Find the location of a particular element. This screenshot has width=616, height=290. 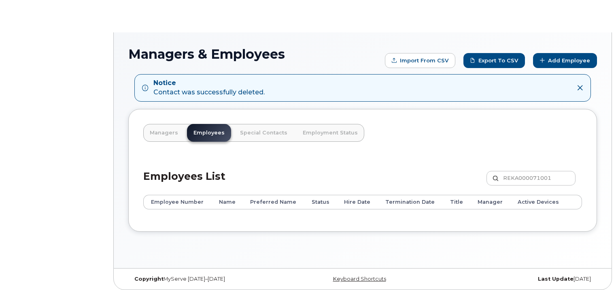

form: Import from CSV is located at coordinates (420, 60).